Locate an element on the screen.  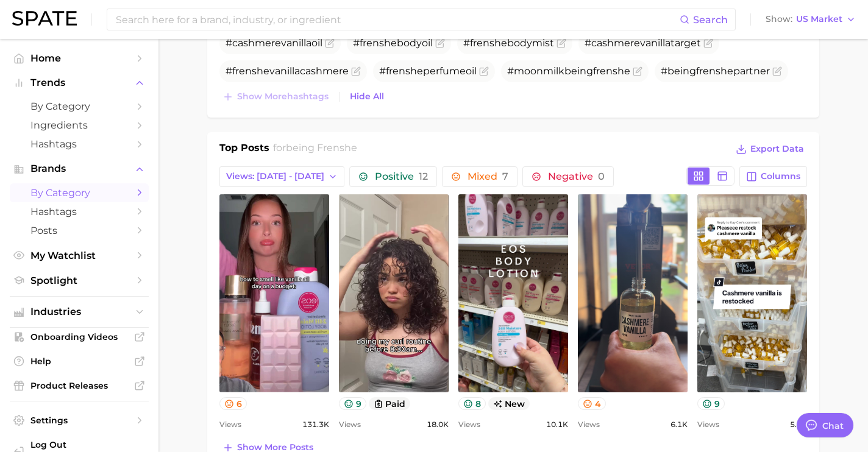
button: ShowUS Market is located at coordinates (810, 20).